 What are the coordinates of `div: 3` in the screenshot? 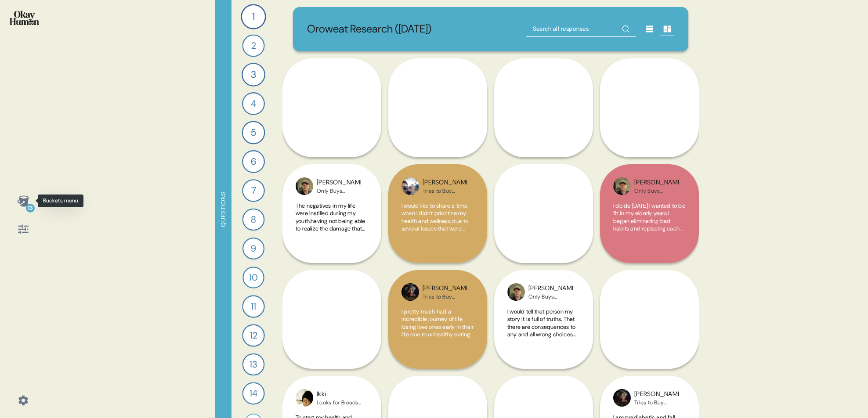 It's located at (253, 75).